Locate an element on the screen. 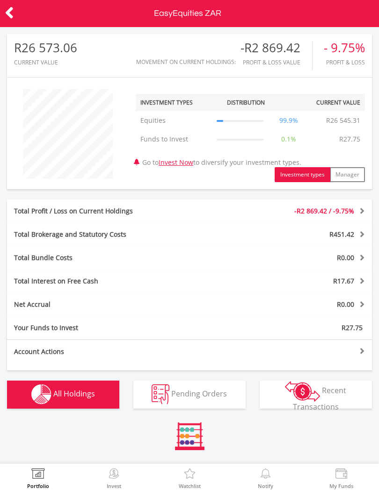 Image resolution: width=379 pixels, height=495 pixels. span: R451.42 is located at coordinates (341, 234).